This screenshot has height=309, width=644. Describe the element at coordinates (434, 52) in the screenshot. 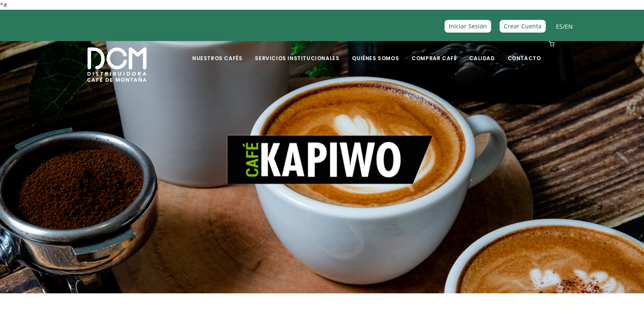

I see `a: Comprar Café` at that location.